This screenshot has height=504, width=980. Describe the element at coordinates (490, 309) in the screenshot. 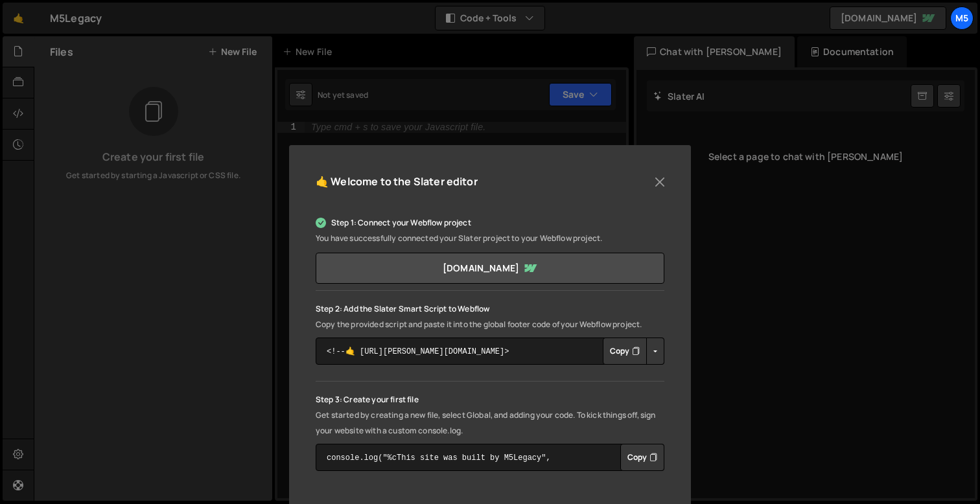

I see `p: Step 2: Add the Slater Smart Script to Webflow` at that location.